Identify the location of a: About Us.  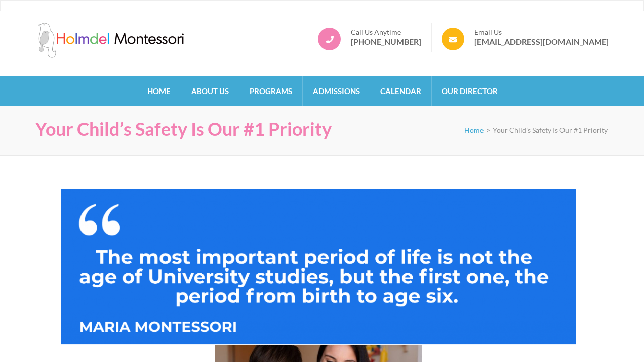
(210, 91).